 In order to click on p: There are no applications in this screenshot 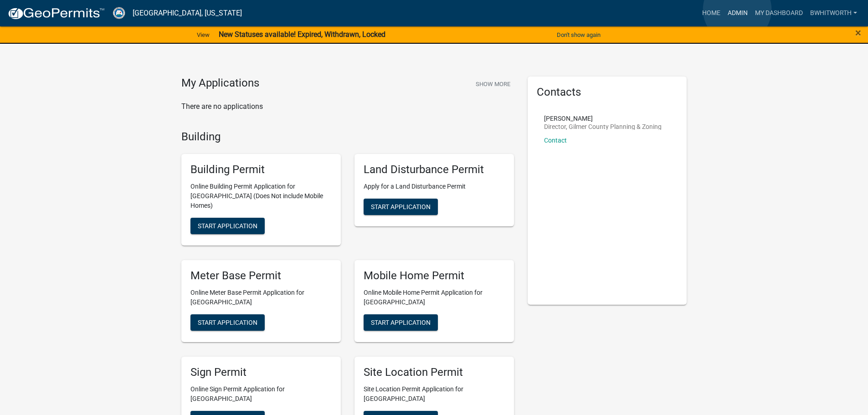, I will do `click(348, 107)`.